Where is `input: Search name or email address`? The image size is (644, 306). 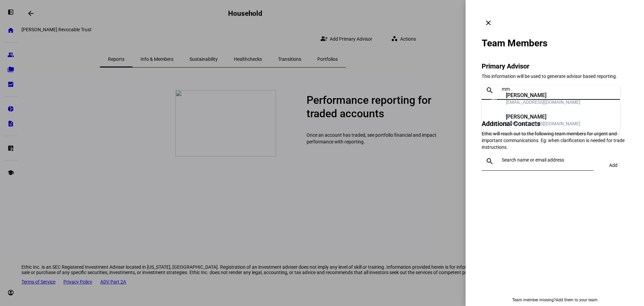
input: Search name or email address is located at coordinates (546, 160).